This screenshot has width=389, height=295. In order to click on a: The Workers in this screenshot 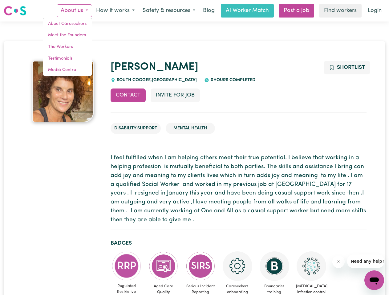, I will do `click(67, 47)`.